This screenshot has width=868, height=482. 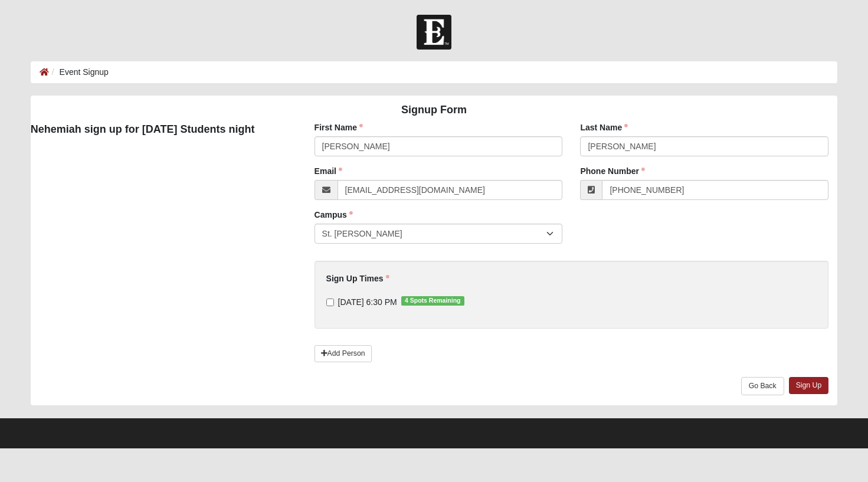 What do you see at coordinates (603, 128) in the screenshot?
I see `label: Last Name` at bounding box center [603, 128].